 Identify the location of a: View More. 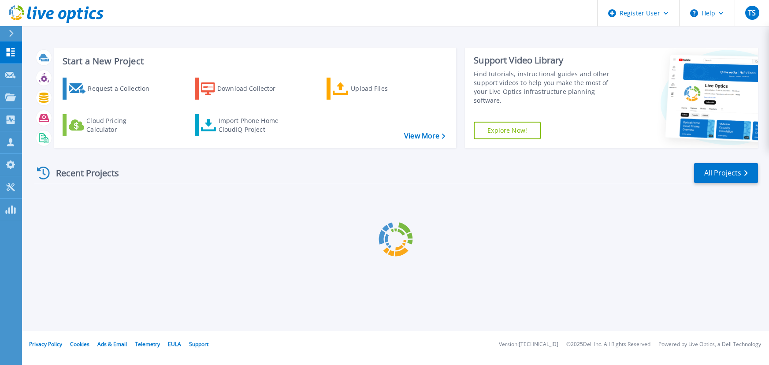
(424, 136).